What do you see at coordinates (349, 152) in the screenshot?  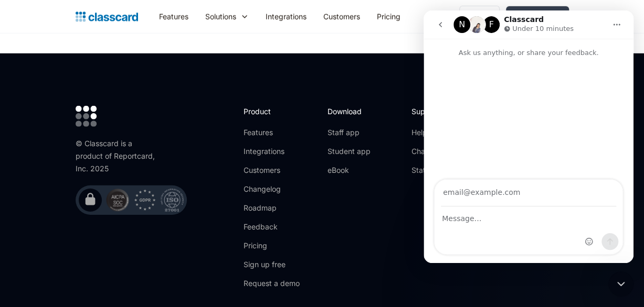 I see `a: Student app` at bounding box center [349, 152].